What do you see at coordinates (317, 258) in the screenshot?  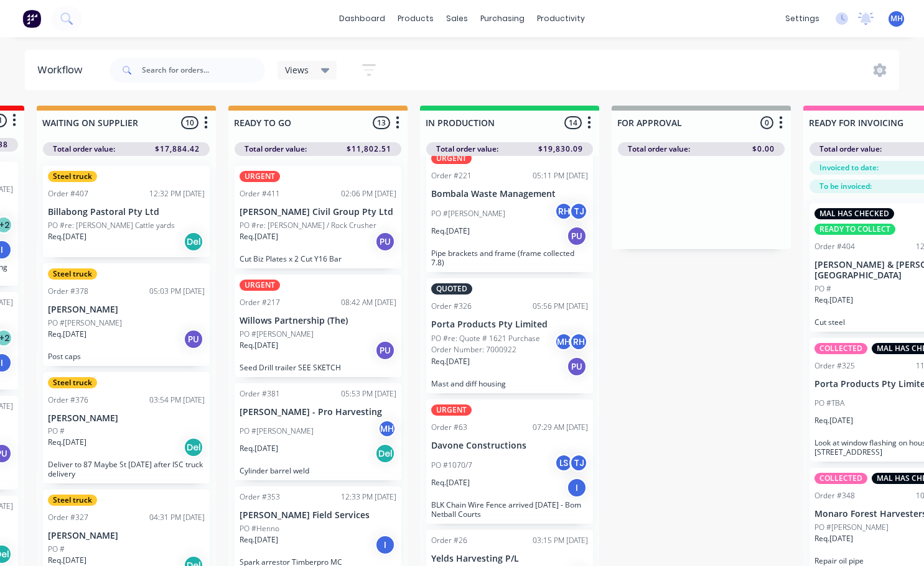 I see `p: Cut Biz Plates x 2 Cut Y16 Bar` at bounding box center [317, 258].